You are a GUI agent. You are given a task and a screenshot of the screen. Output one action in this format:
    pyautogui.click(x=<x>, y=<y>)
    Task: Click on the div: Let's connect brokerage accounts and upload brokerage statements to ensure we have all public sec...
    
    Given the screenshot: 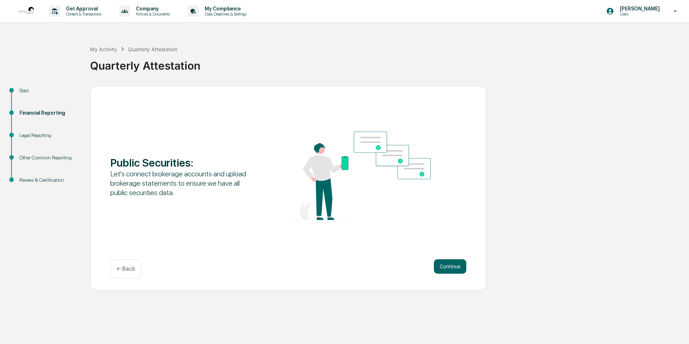 What is the action you would take?
    pyautogui.click(x=181, y=183)
    